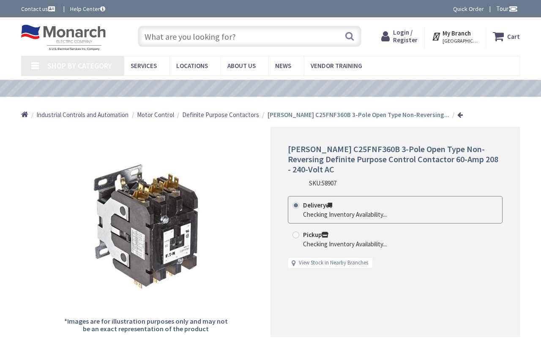 This screenshot has height=338, width=541. What do you see at coordinates (79, 65) in the screenshot?
I see `span: Shop By Category` at bounding box center [79, 65].